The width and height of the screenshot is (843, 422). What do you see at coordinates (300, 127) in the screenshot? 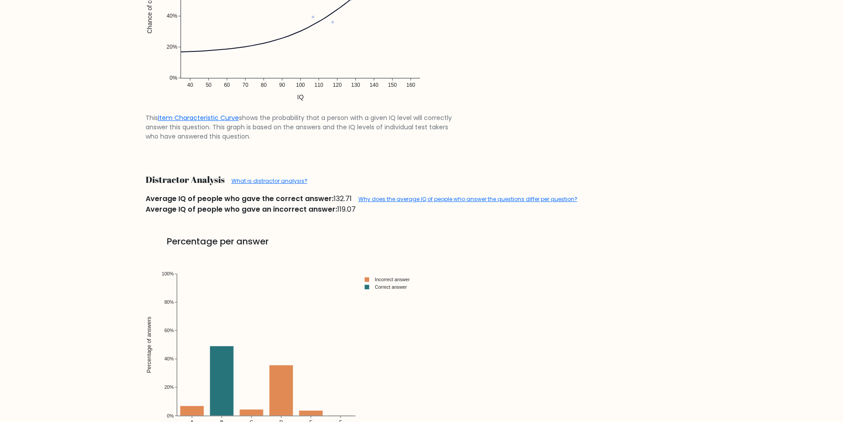
I see `figcaption: This shows the probability that a person with a given IQ level will correctly answer this questio...` at bounding box center [300, 127].